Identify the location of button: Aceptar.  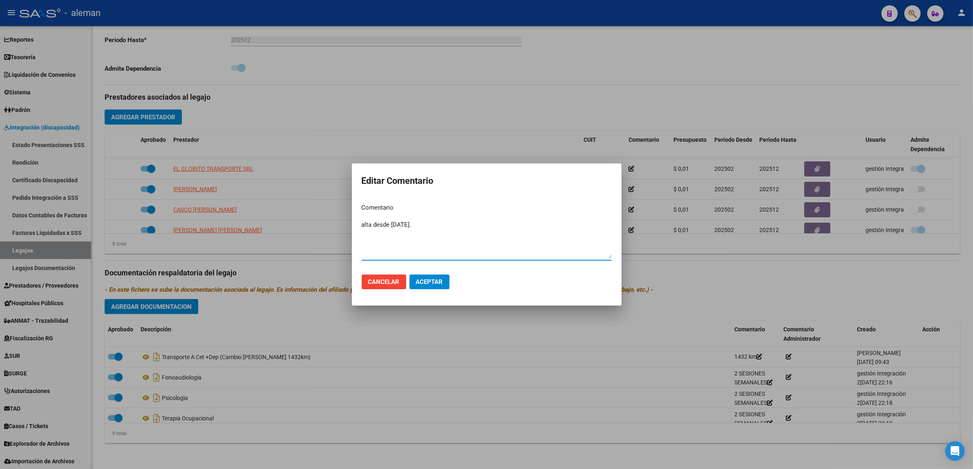
(429, 282).